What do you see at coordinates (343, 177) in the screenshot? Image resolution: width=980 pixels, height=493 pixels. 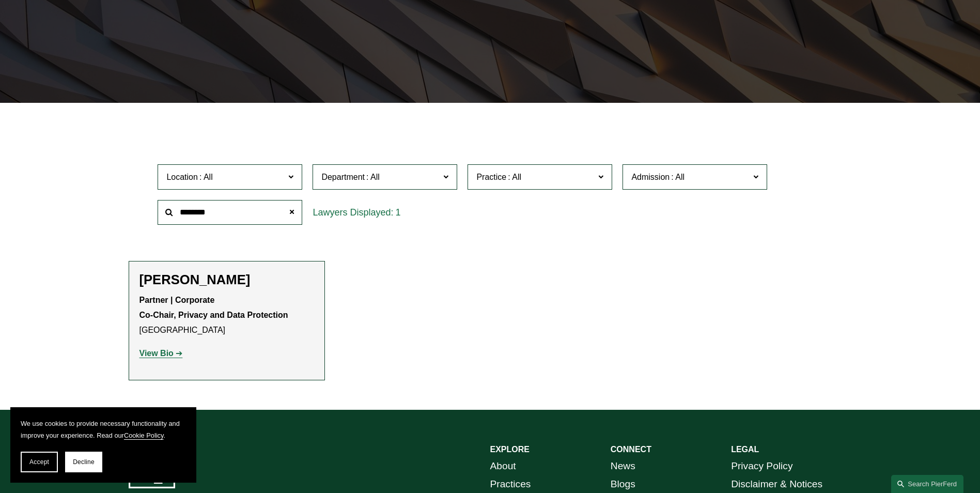 I see `span: Department` at bounding box center [343, 177].